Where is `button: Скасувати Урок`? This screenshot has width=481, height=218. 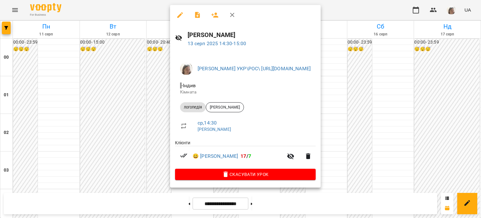
button: Скасувати Урок is located at coordinates (245, 174).